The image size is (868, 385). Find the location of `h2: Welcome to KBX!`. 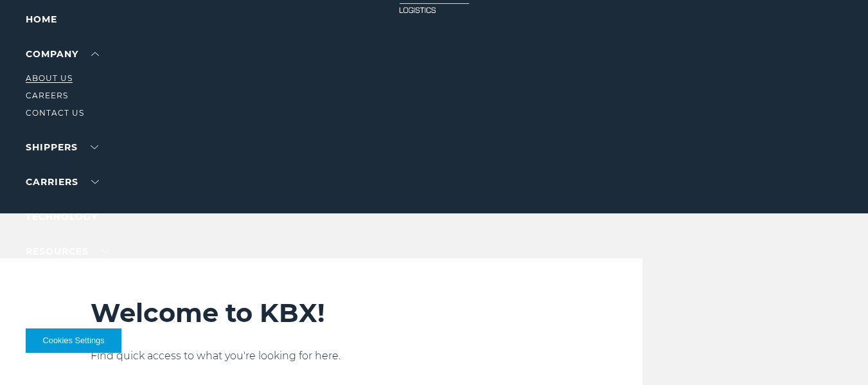

h2: Welcome to KBX! is located at coordinates (325, 313).